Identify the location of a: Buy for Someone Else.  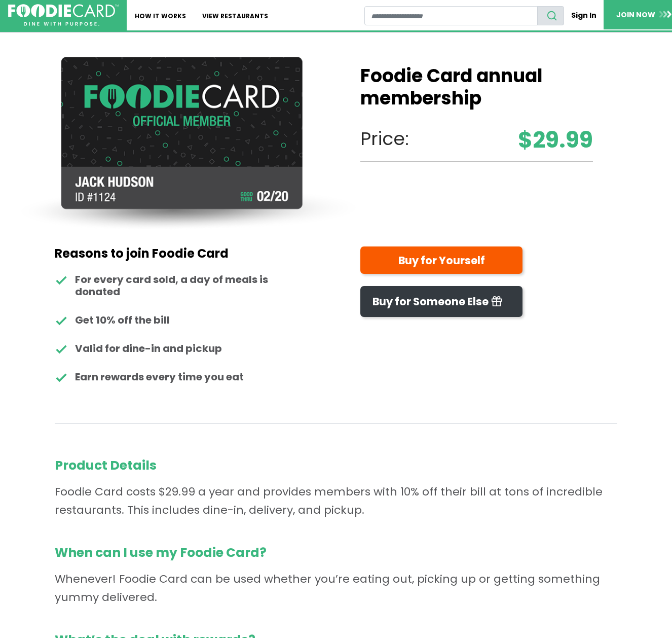
(441, 301).